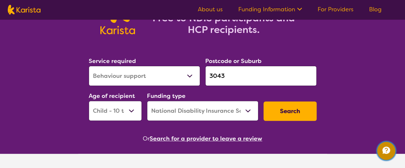  Describe the element at coordinates (290, 111) in the screenshot. I see `button: Search` at that location.